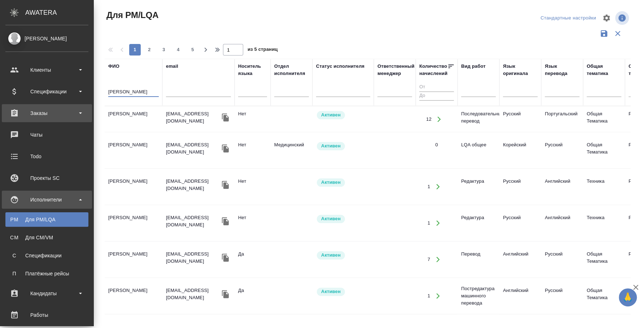  Describe the element at coordinates (623, 18) in the screenshot. I see `span: Посмотреть информацию` at that location.